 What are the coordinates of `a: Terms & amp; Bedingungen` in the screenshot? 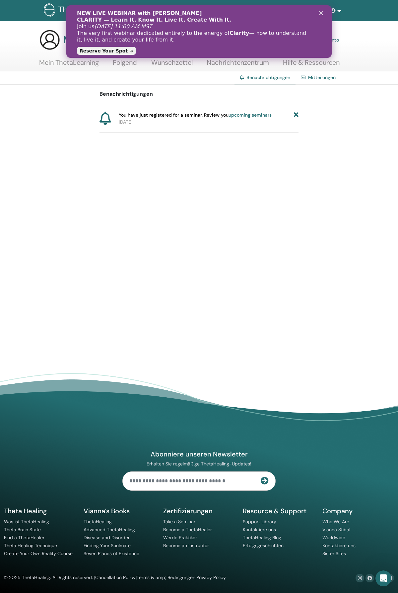 It's located at (166, 577).